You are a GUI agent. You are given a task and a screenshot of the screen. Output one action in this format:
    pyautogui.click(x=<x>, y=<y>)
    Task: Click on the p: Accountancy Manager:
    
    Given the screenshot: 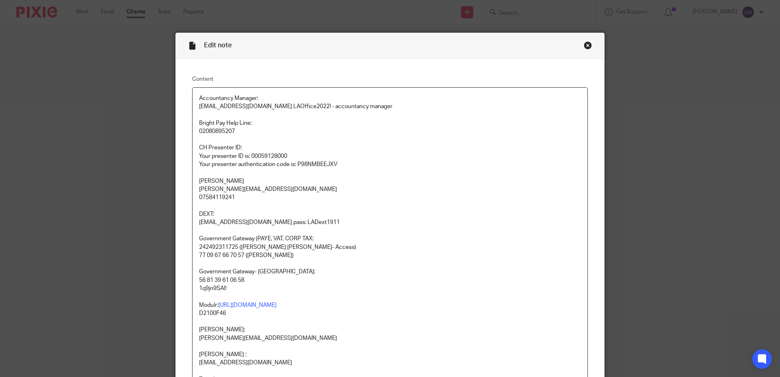 What is the action you would take?
    pyautogui.click(x=390, y=98)
    